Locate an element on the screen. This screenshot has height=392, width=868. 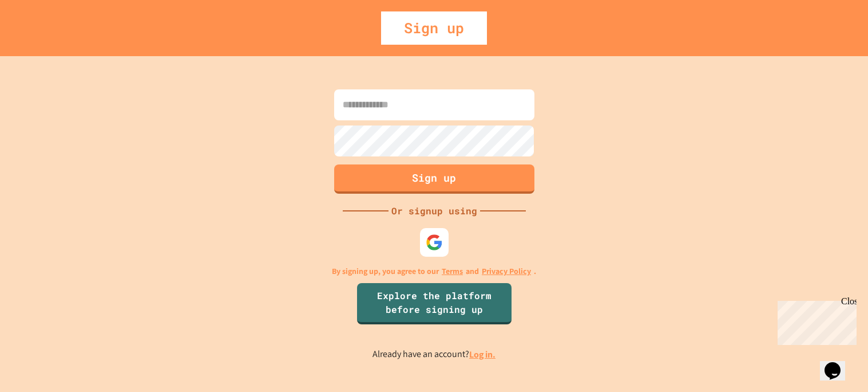
img: google-icon.svg is located at coordinates (434, 243).